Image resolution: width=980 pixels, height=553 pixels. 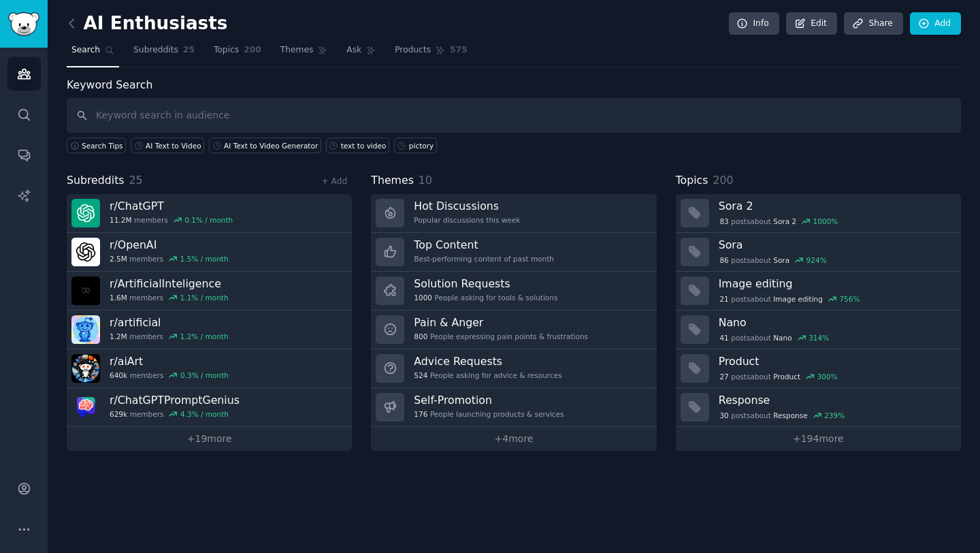 I want to click on span: 176, so click(x=421, y=414).